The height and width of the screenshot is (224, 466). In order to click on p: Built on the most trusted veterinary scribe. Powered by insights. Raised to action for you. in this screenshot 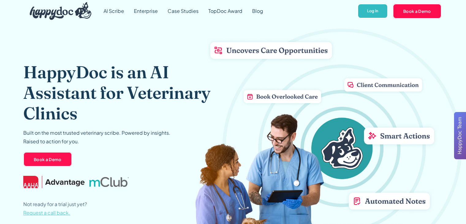, I will do `click(97, 137)`.